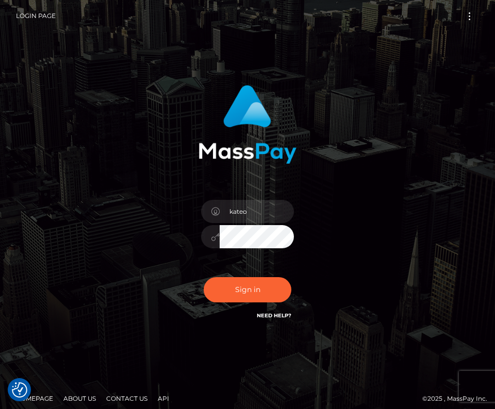  Describe the element at coordinates (274, 315) in the screenshot. I see `a: Need Help?` at that location.